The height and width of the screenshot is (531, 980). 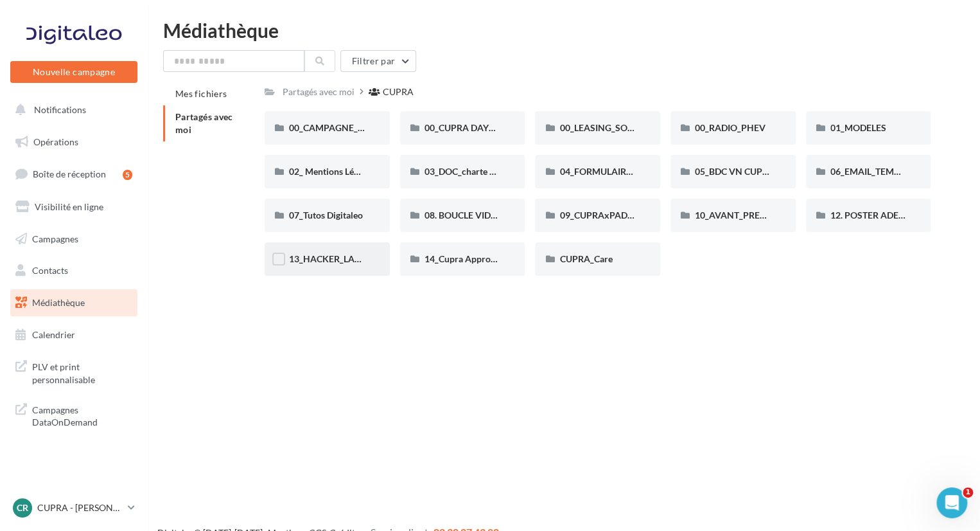 What do you see at coordinates (319, 92) in the screenshot?
I see `div: Partagés avec moi` at bounding box center [319, 92].